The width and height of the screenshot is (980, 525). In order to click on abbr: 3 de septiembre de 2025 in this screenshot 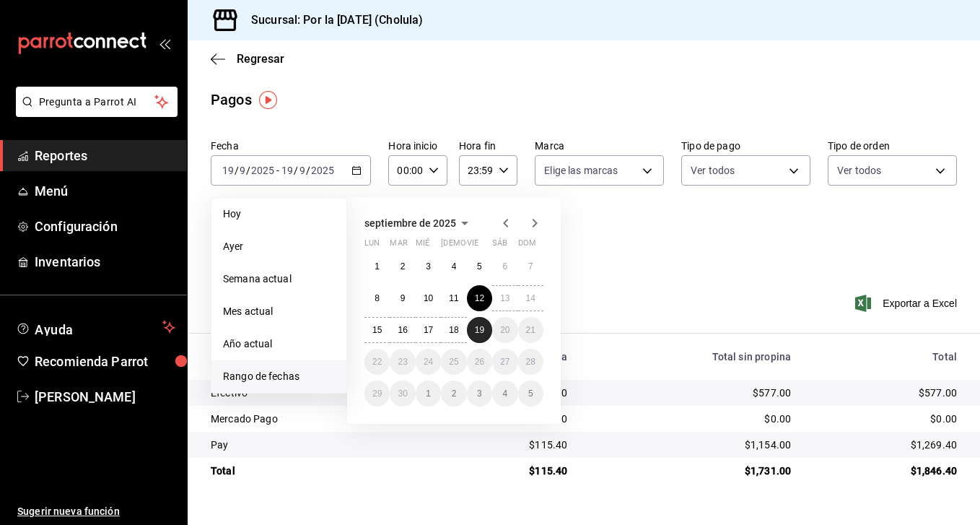, I will do `click(428, 267)`.